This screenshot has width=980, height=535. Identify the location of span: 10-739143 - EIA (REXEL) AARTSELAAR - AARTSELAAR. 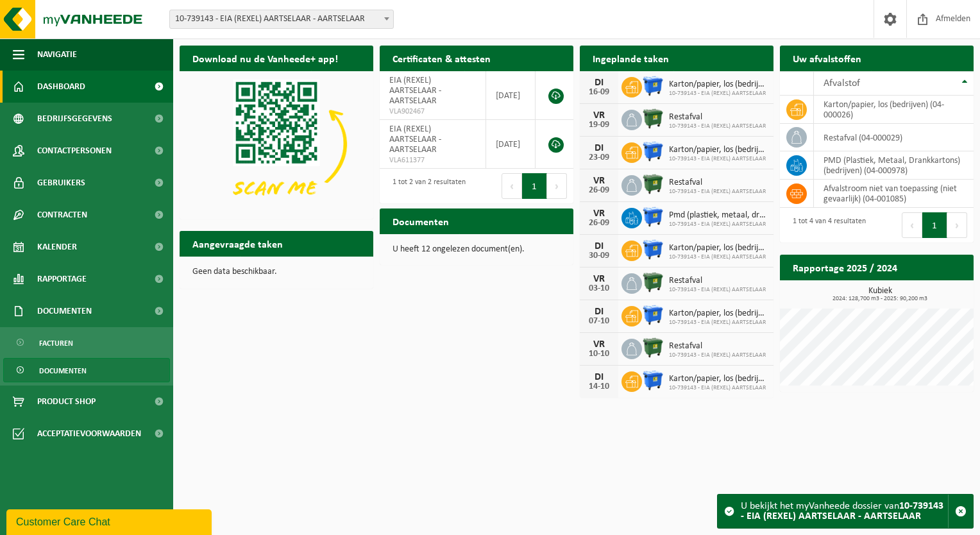
(282, 19).